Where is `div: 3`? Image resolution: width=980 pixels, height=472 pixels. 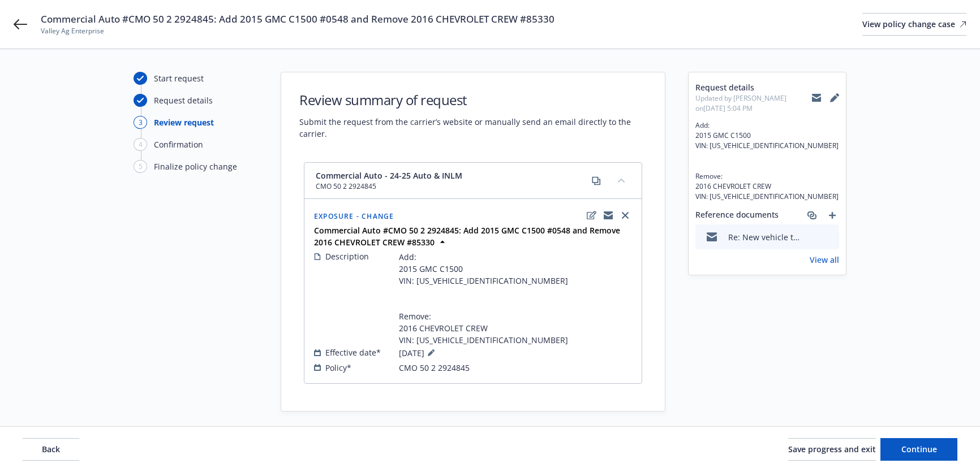 div: 3 is located at coordinates (141, 122).